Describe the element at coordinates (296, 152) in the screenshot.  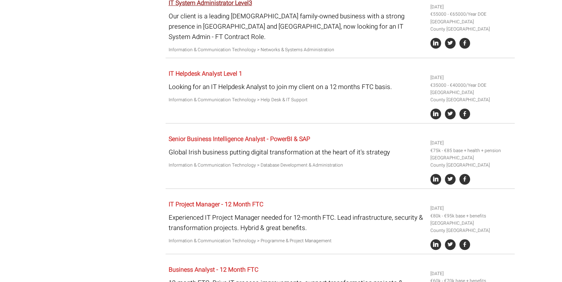
I see `p: Global Irish business putting digital transformation at the heart of it's strategy` at that location.